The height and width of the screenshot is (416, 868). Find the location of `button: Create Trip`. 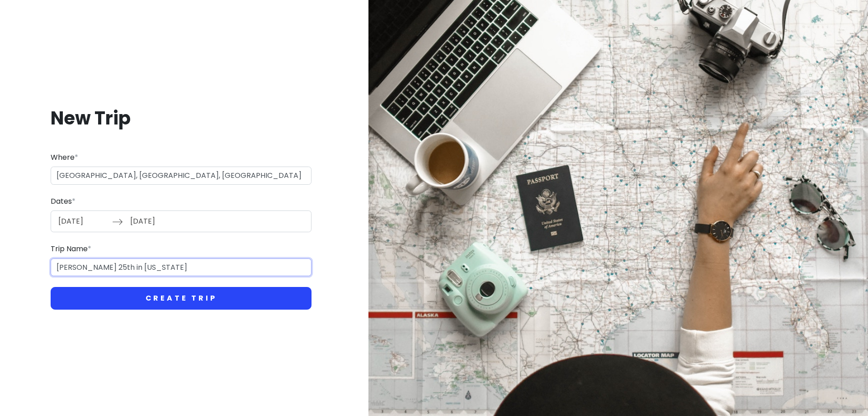

button: Create Trip is located at coordinates (181, 298).